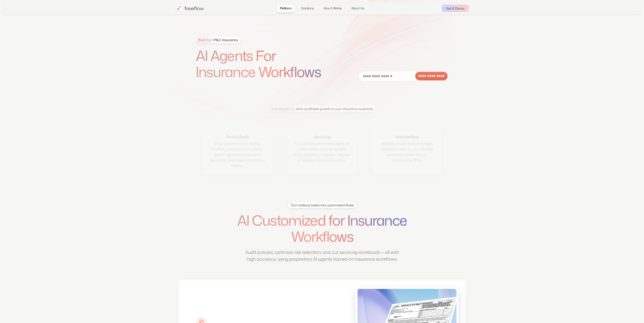  I want to click on a: Solutions, so click(307, 8).